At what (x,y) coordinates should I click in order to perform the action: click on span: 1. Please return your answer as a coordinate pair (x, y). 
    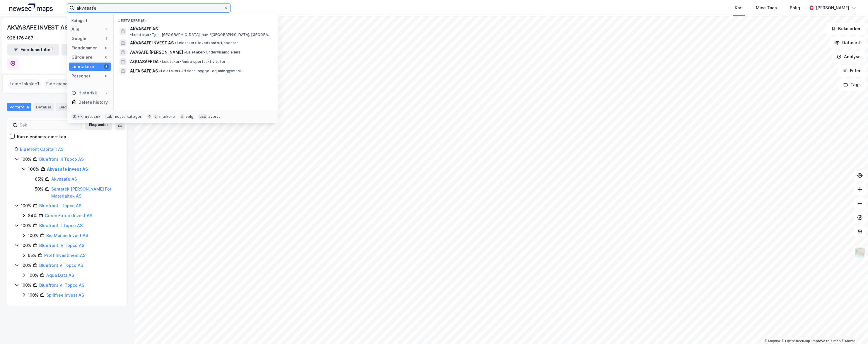
    Looking at the image, I should click on (38, 84).